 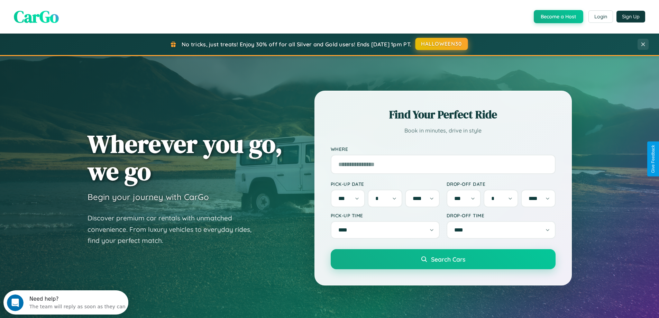 I want to click on span: Search Cars, so click(x=448, y=259).